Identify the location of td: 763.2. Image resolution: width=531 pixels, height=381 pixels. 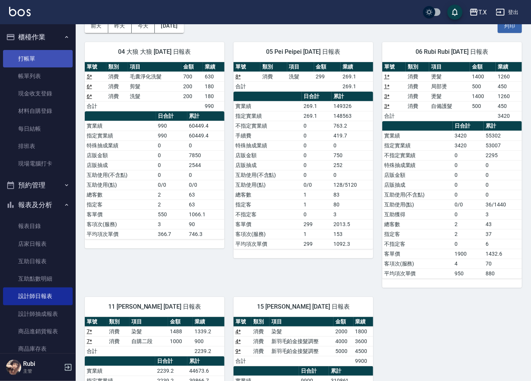
(352, 126).